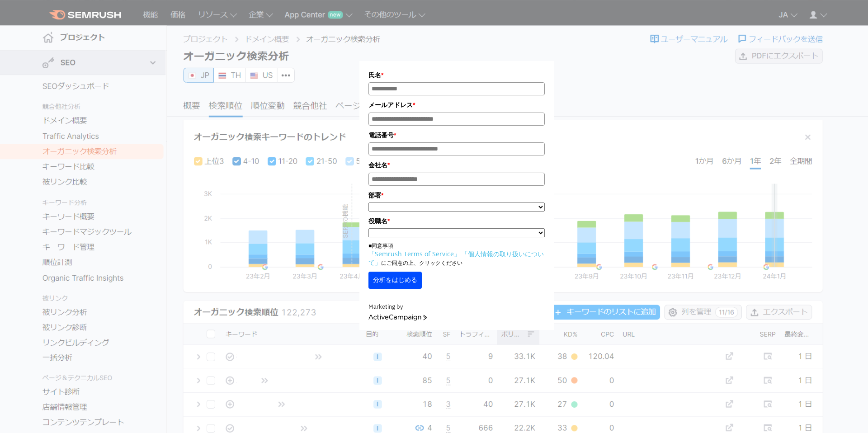 The height and width of the screenshot is (433, 868). What do you see at coordinates (457, 307) in the screenshot?
I see `div: Marketing by` at bounding box center [457, 307].